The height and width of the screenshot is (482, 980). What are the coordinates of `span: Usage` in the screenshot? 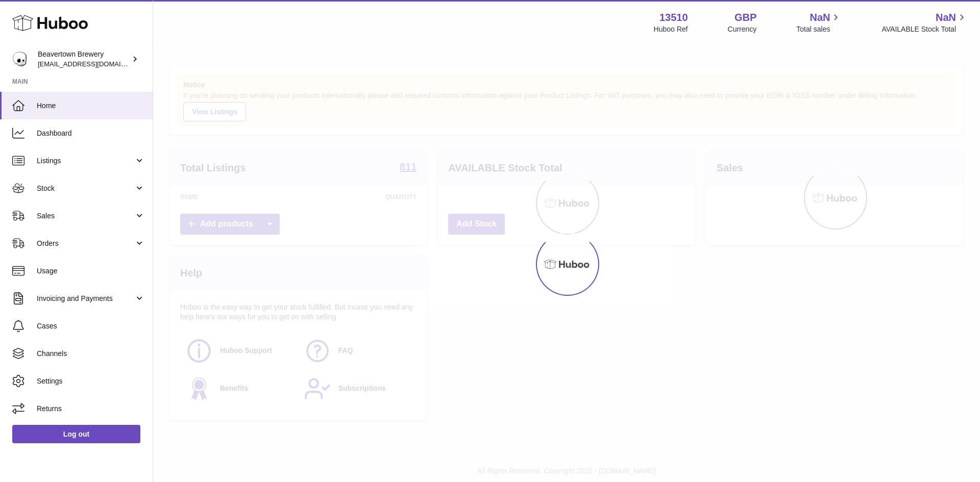 It's located at (91, 271).